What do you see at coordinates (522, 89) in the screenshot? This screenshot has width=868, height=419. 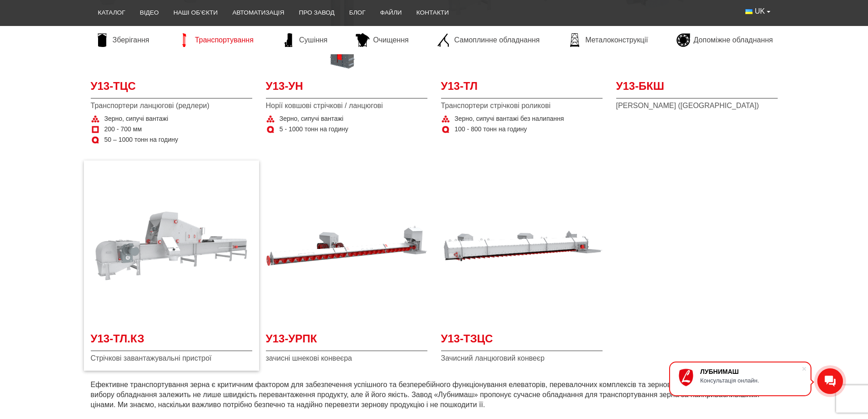 I see `a: У13-ТЛ` at bounding box center [522, 89].